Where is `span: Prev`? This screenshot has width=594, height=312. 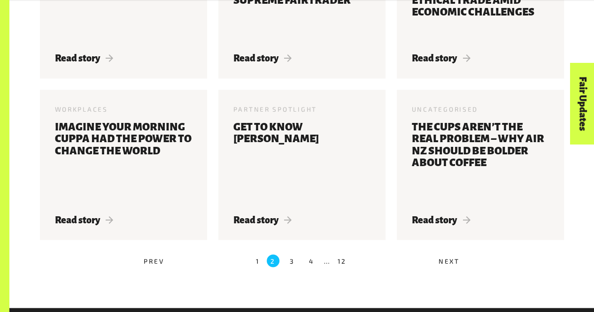
span: Prev is located at coordinates (154, 261).